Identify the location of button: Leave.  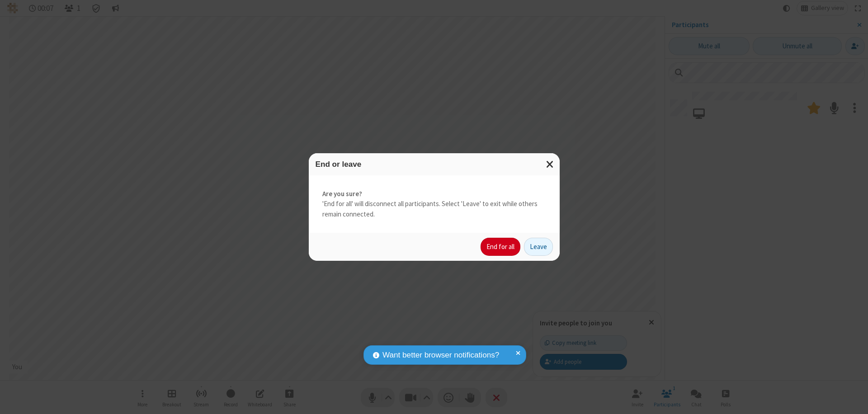
(538, 247).